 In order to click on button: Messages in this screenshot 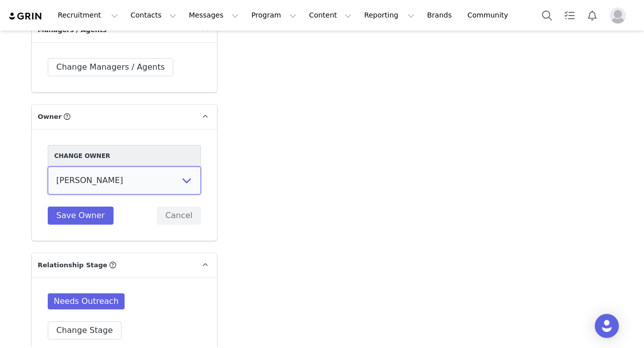, I will do `click(213, 15)`.